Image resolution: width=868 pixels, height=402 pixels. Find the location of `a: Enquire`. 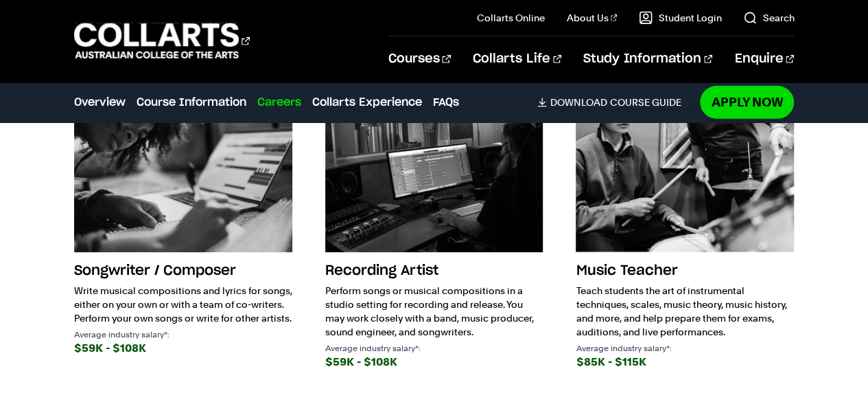

a: Enquire is located at coordinates (763, 59).